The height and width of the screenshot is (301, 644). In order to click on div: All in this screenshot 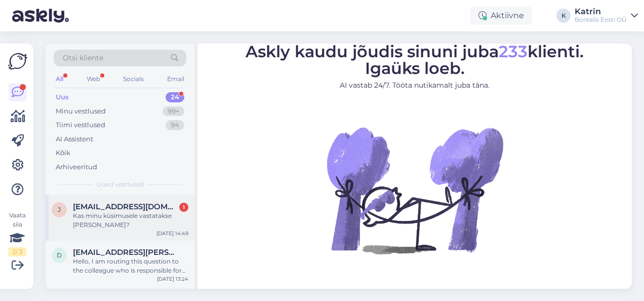, I will do `click(59, 79)`.